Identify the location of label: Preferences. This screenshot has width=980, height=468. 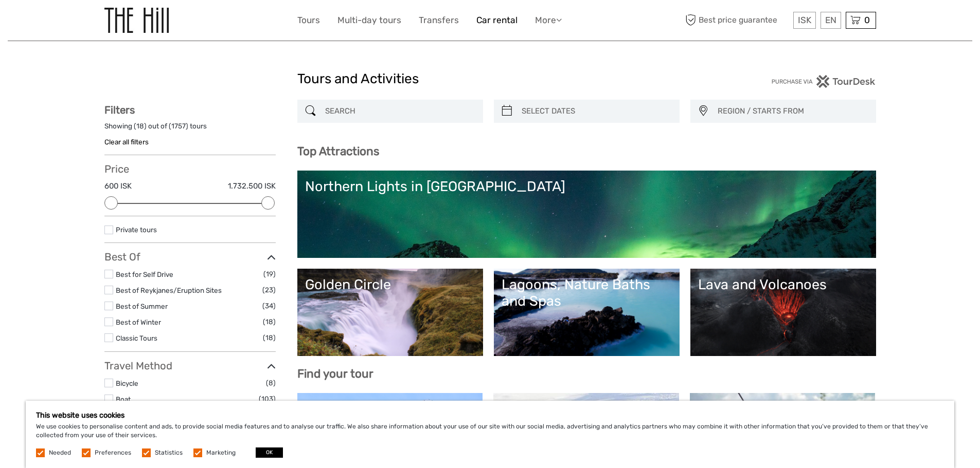
(112, 453).